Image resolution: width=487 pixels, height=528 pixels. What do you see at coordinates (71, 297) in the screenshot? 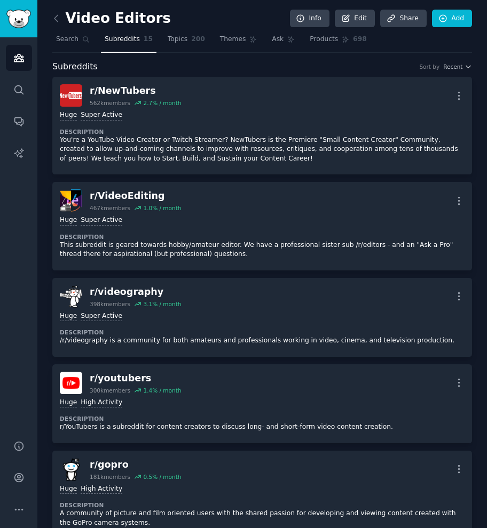
I see `img: videography` at bounding box center [71, 297].